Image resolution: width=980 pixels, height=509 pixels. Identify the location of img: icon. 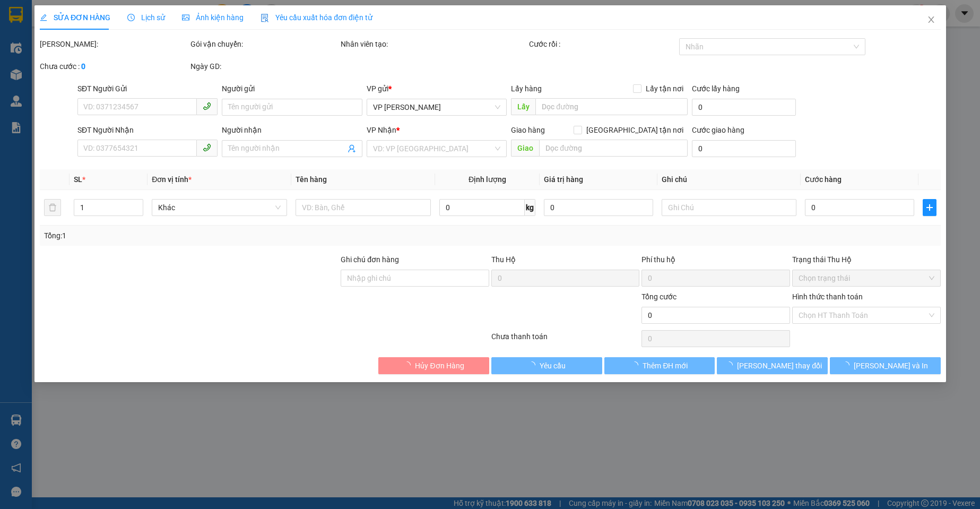
(265, 18).